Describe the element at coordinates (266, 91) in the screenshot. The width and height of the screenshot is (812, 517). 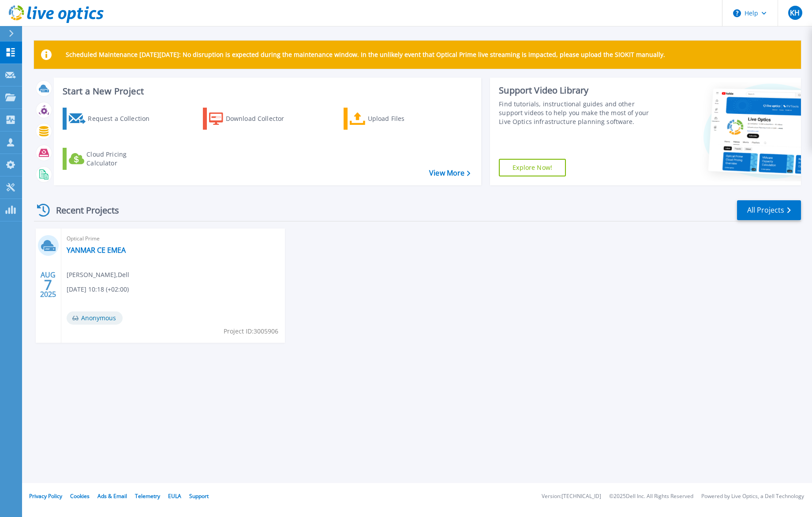
I see `h3: Start a New Project` at that location.